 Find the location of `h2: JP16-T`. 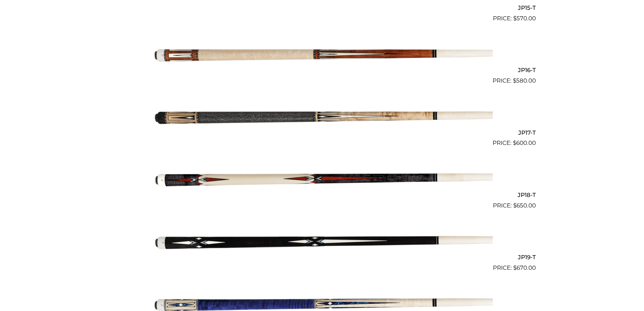

h2: JP16-T is located at coordinates (322, 70).